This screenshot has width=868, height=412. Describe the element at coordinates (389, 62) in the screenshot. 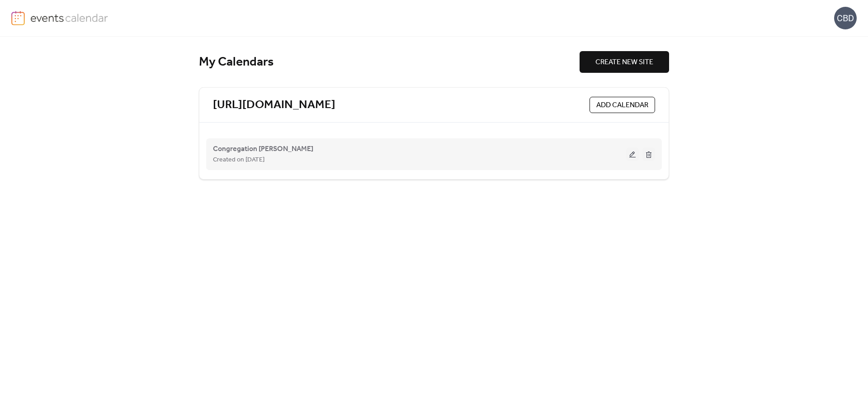

I see `div: My Calendars` at that location.